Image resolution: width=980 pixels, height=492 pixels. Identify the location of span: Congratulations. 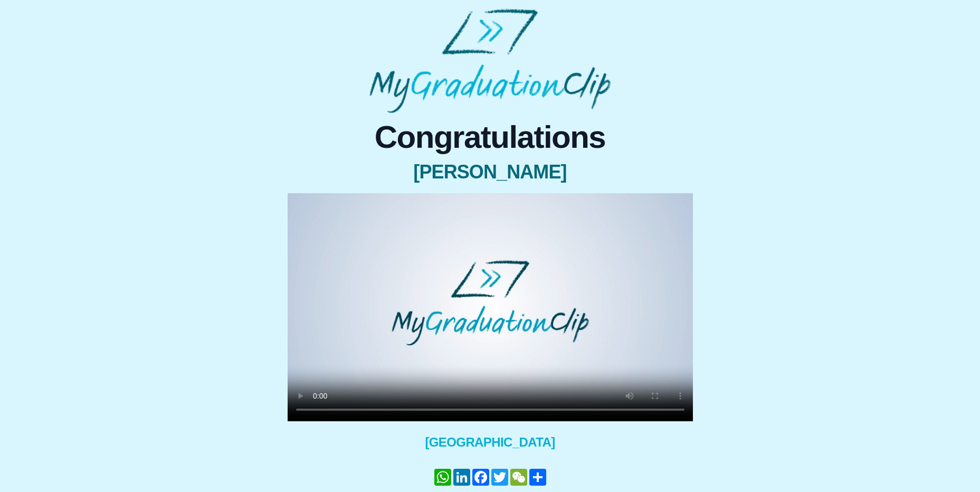
(491, 137).